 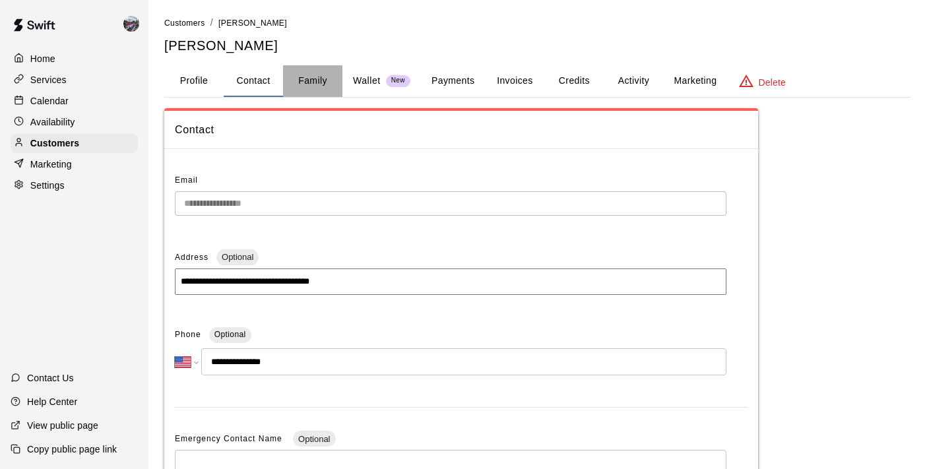 I want to click on p: Availability, so click(x=53, y=122).